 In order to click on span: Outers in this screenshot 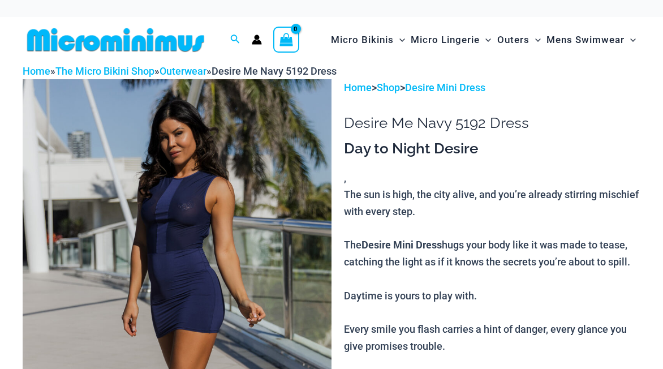, I will do `click(513, 40)`.